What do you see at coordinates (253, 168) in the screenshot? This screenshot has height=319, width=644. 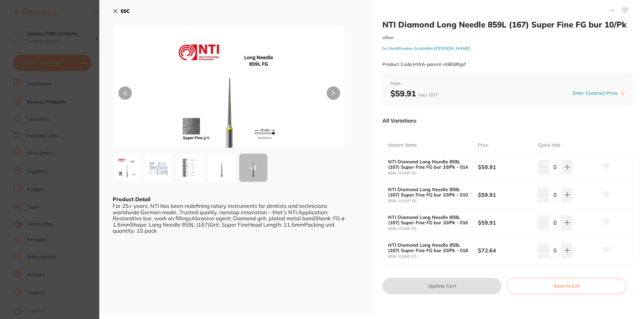 I see `div: + 2` at bounding box center [253, 168].